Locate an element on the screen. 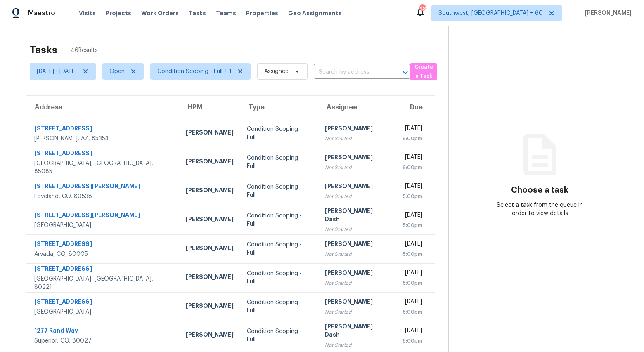 The width and height of the screenshot is (644, 352). th: Address is located at coordinates (103, 107).